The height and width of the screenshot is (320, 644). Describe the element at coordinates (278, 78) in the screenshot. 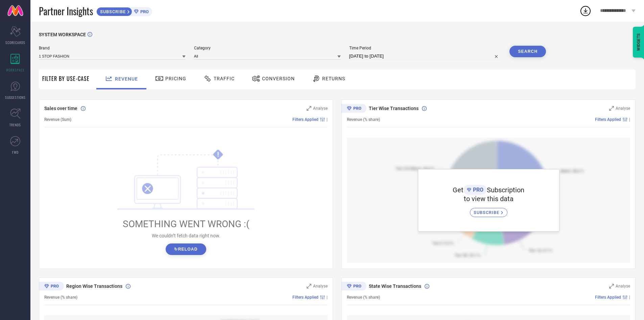

I see `span: Conversion` at that location.